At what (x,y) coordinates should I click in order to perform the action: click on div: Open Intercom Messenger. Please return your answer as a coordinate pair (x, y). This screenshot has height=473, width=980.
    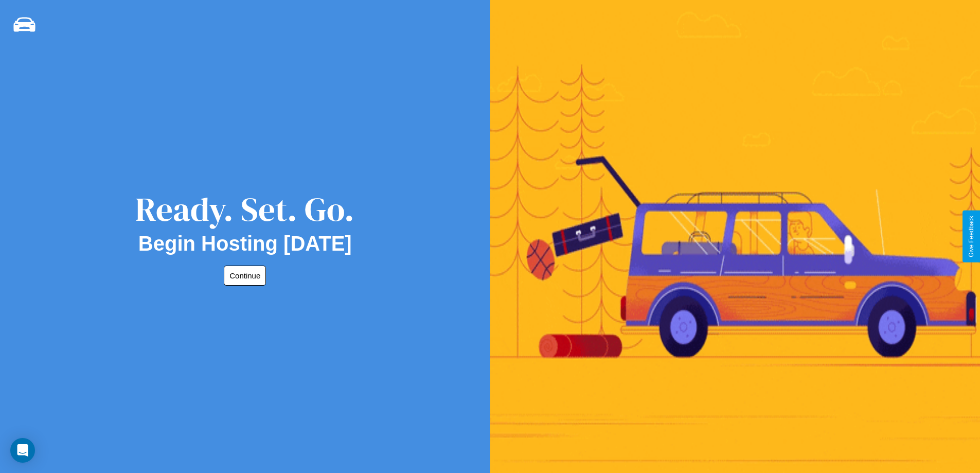
    Looking at the image, I should click on (22, 451).